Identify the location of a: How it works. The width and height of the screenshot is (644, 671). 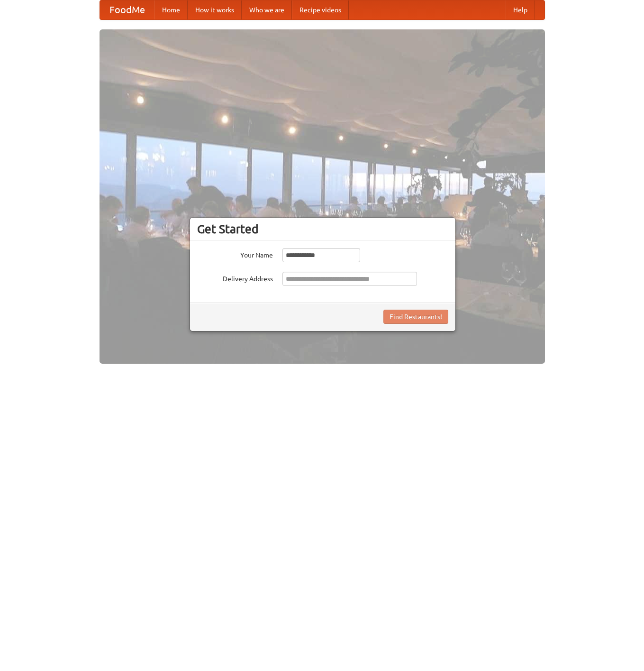
(214, 10).